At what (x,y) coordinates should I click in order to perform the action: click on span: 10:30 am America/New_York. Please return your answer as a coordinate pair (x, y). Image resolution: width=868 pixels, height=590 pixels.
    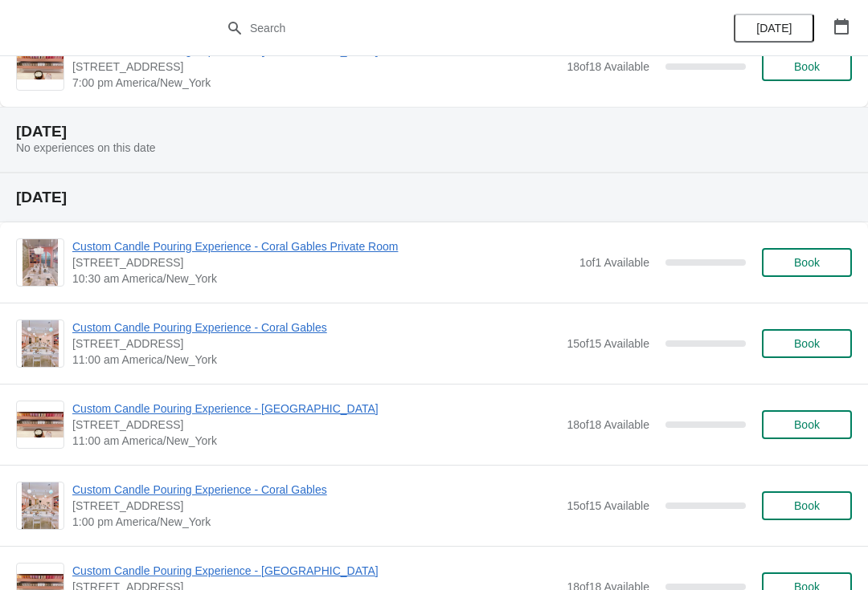
    Looking at the image, I should click on (321, 279).